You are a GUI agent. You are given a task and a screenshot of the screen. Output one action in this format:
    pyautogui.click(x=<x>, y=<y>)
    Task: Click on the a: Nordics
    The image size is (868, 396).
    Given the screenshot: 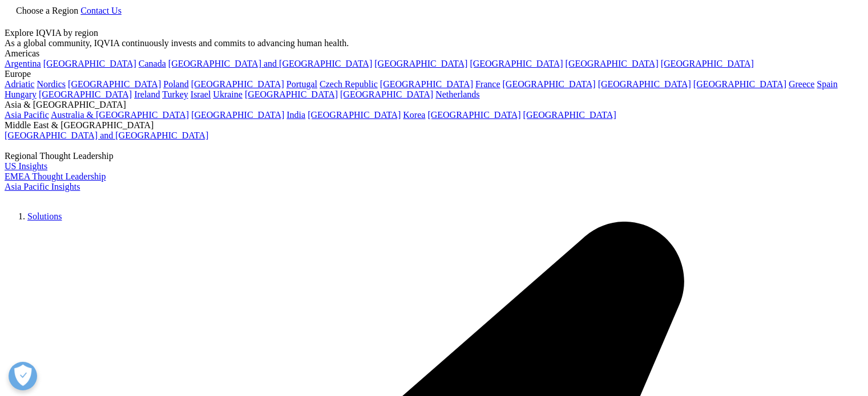 What is the action you would take?
    pyautogui.click(x=51, y=84)
    